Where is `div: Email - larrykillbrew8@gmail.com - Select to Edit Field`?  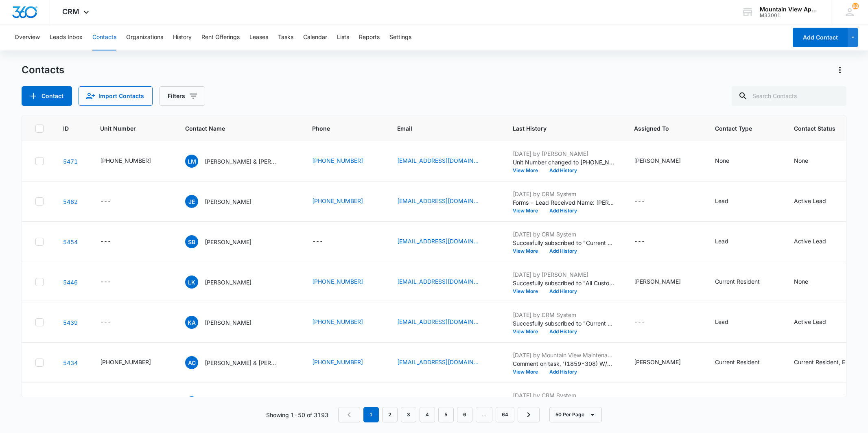 div: Email - larrykillbrew8@gmail.com - Select to Edit Field is located at coordinates (445, 282).